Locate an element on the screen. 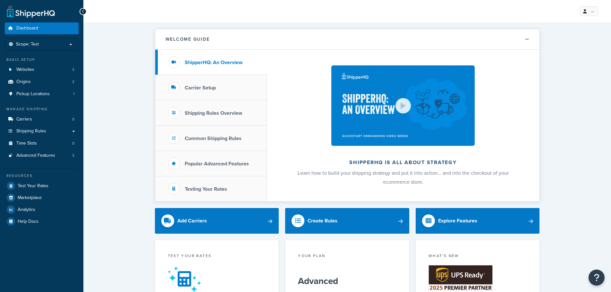 This screenshot has width=611, height=292. a: Carriers5 is located at coordinates (42, 119).